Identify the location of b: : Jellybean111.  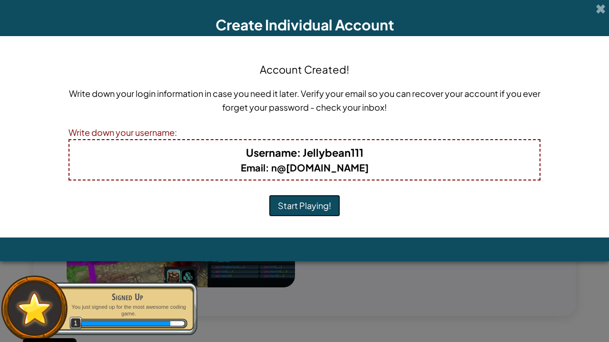
(304, 153).